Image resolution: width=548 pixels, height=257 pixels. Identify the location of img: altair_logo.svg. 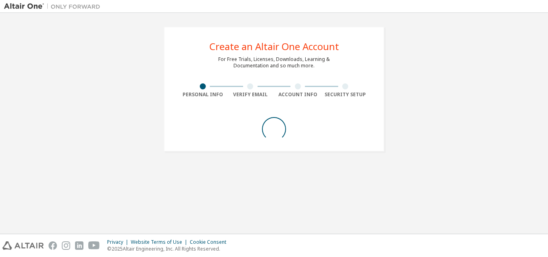
(23, 246).